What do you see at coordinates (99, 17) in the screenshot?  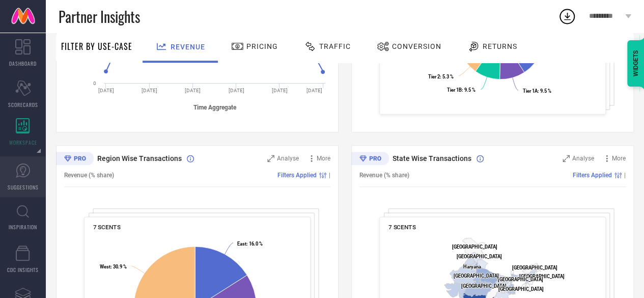 I see `span: Partner Insights` at bounding box center [99, 17].